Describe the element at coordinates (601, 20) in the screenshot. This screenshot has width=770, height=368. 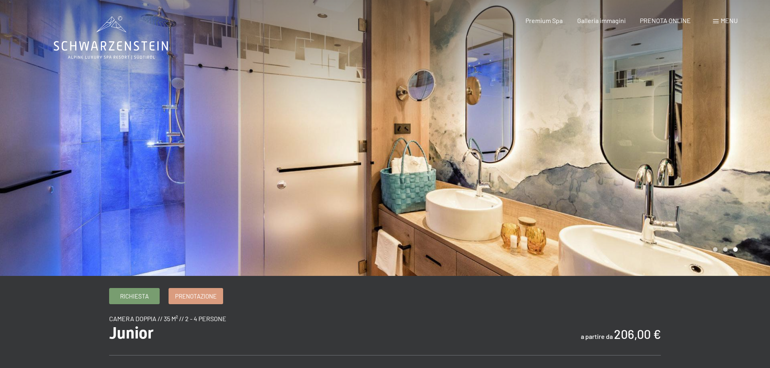
I see `span: Galleria immagini` at that location.